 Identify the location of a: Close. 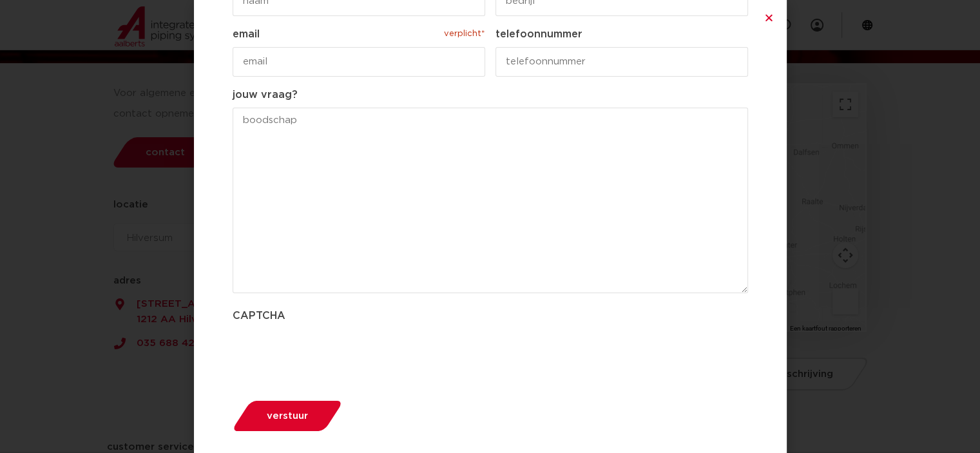
(769, 17).